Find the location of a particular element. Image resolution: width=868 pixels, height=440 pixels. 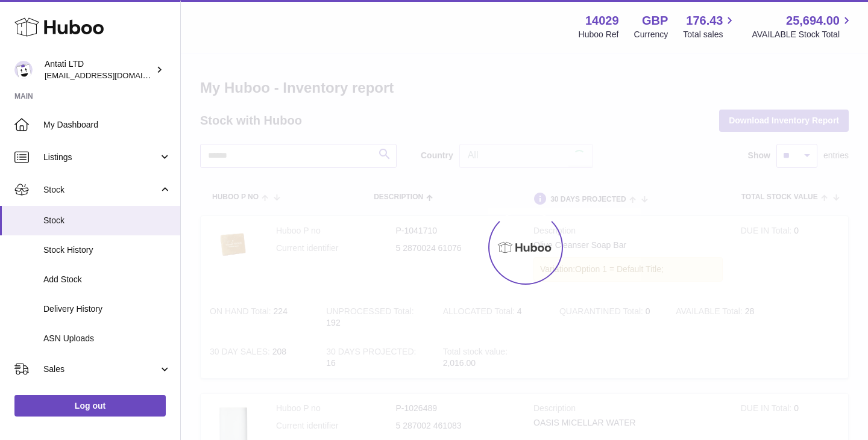

a: Log out is located at coordinates (90, 406).